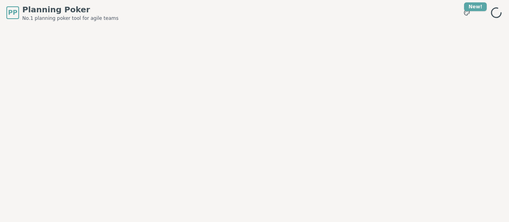  What do you see at coordinates (70, 18) in the screenshot?
I see `span: No.1 planning poker tool for agile teams` at bounding box center [70, 18].